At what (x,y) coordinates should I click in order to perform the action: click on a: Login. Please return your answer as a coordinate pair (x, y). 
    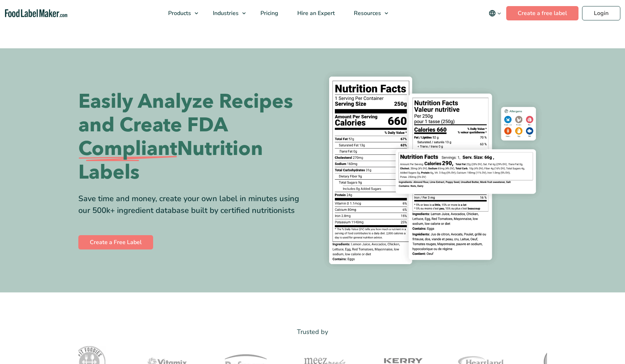
    Looking at the image, I should click on (601, 13).